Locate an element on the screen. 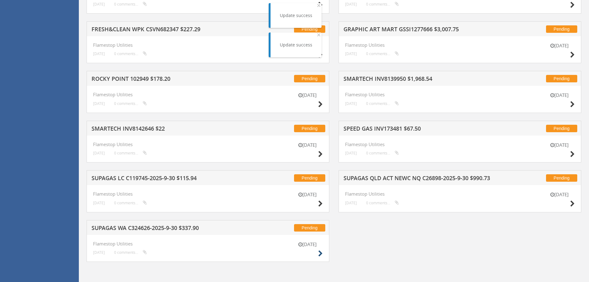 This screenshot has height=282, width=589. h5: SMARTECH INV8142646 $22 is located at coordinates (173, 129).